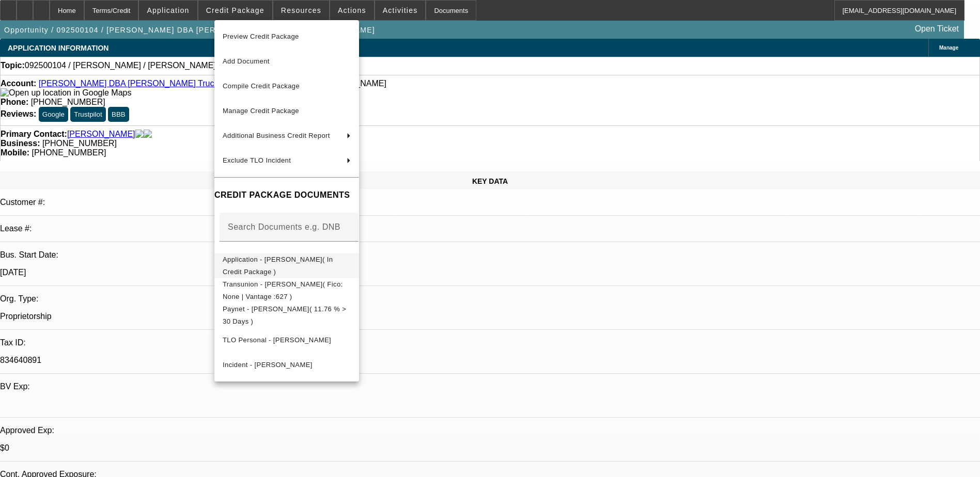 Image resolution: width=980 pixels, height=477 pixels. I want to click on button: TLO Personal - Martinez, Kevin, so click(287, 340).